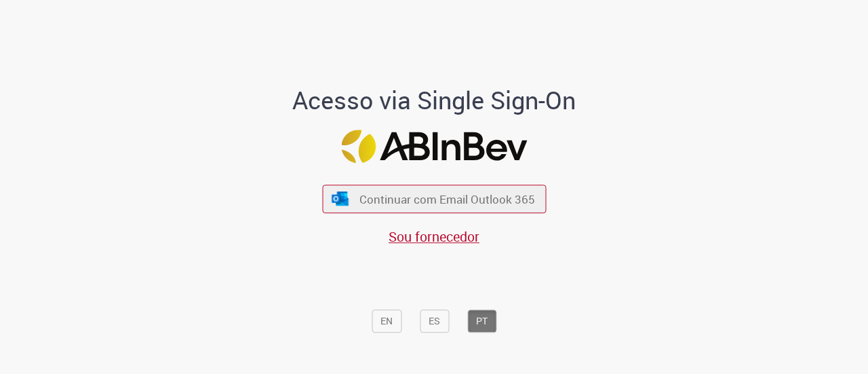 This screenshot has height=374, width=868. I want to click on button: ícone Azure/Microsoft 360 Continuar com Email Outlook 365, so click(434, 199).